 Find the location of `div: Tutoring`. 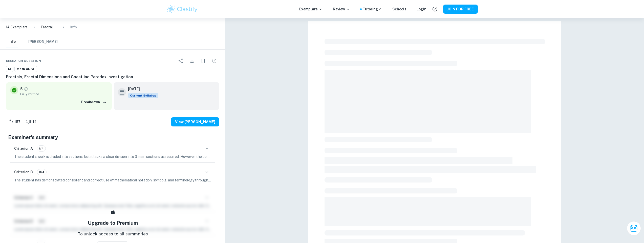

div: Tutoring is located at coordinates (372, 9).